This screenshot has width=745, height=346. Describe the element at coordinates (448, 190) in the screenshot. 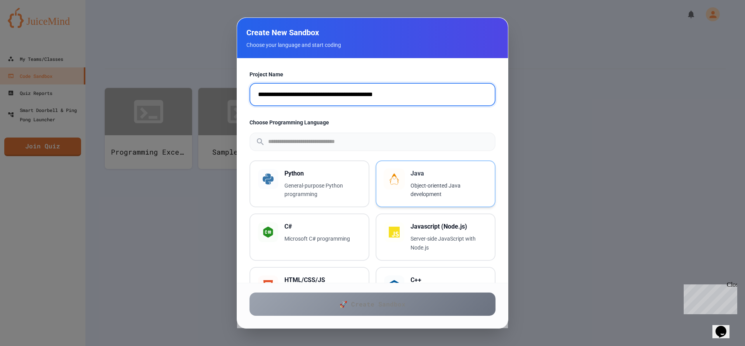

I see `p: Object-oriented Java development` at that location.